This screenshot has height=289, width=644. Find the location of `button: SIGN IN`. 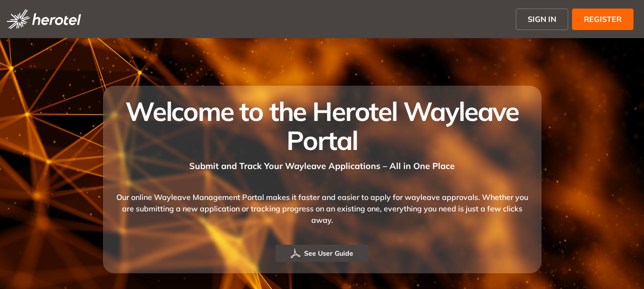

button: SIGN IN is located at coordinates (542, 19).